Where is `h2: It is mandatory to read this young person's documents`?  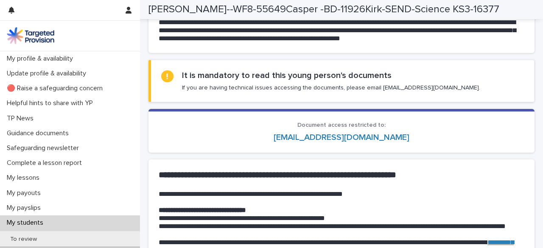 h2: It is mandatory to read this young person's documents is located at coordinates (287, 76).